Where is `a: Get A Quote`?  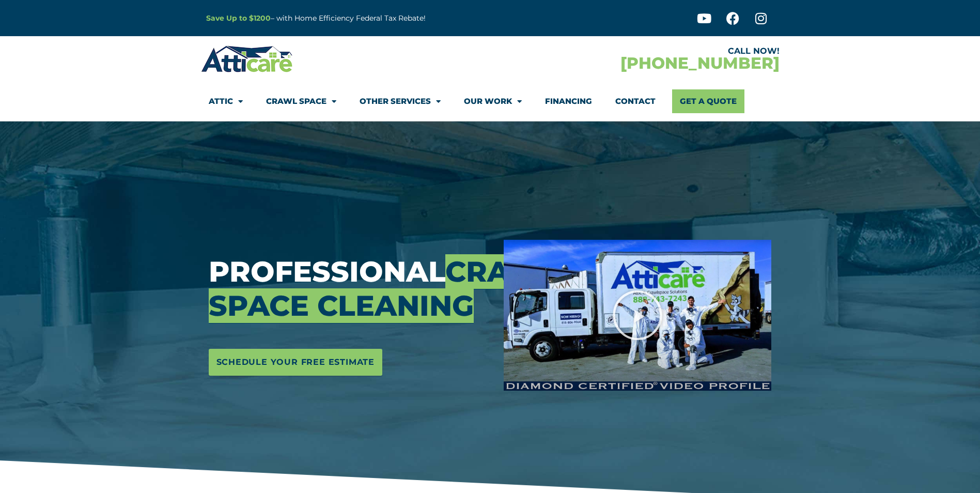 a: Get A Quote is located at coordinates (708, 101).